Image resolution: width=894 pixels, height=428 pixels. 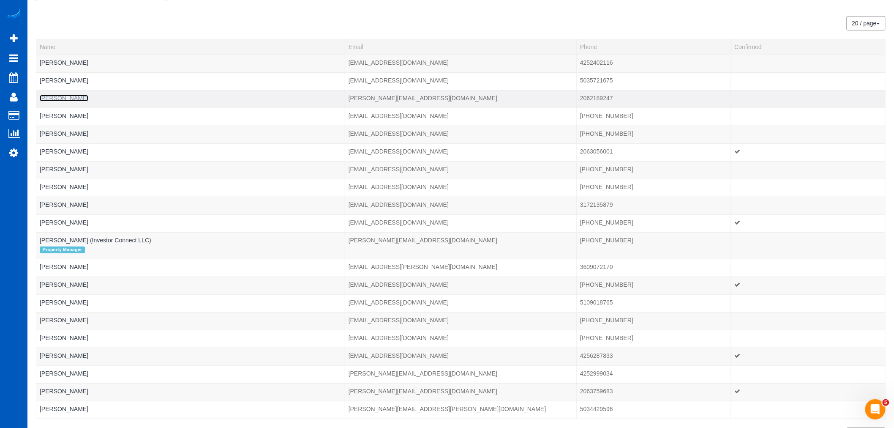 I want to click on span: Property Manager, so click(x=62, y=250).